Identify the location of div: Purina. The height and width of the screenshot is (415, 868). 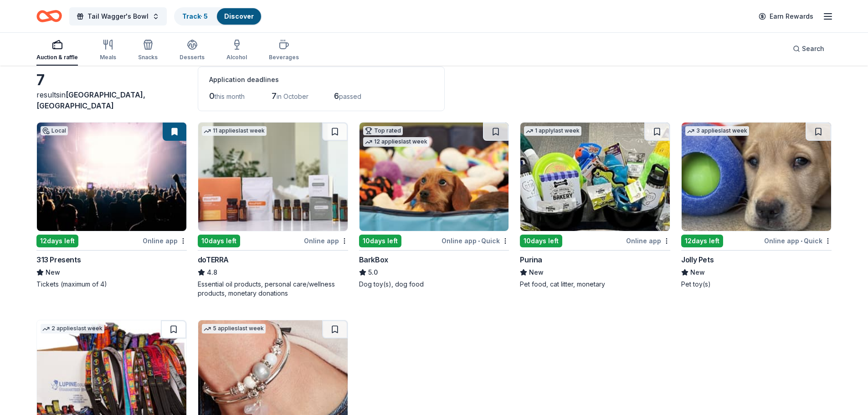
(531, 260).